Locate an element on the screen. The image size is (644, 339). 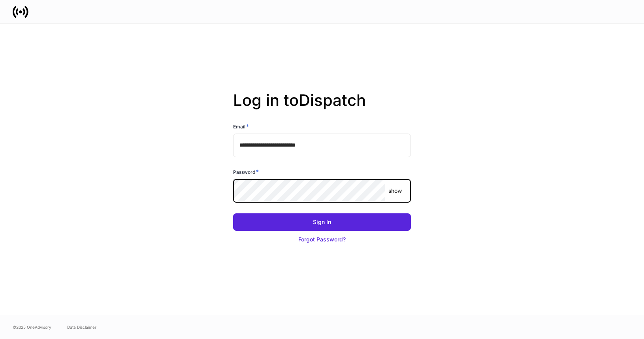
p: show is located at coordinates (395, 191).